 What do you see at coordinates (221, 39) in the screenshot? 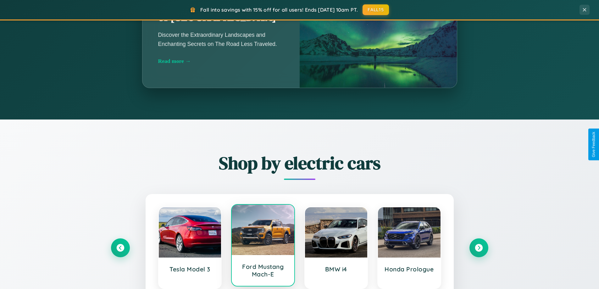
I see `p: Discover the Extraordinary Landscapes and Enchanting Secrets on The Road Less Traveled.` at bounding box center [221, 39].